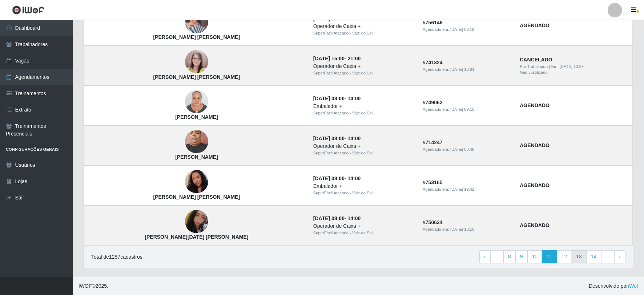 This screenshot has height=295, width=644. I want to click on img: Marilene Vicente de Lima, so click(197, 102).